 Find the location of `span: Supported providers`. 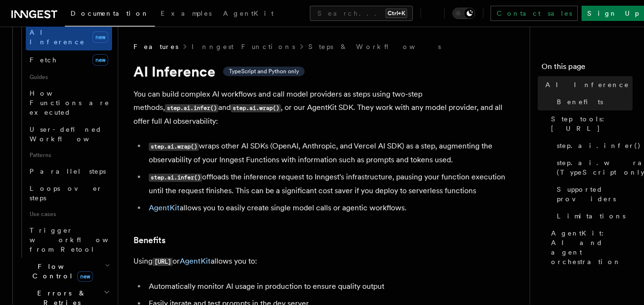

span: Supported providers is located at coordinates (594, 194).